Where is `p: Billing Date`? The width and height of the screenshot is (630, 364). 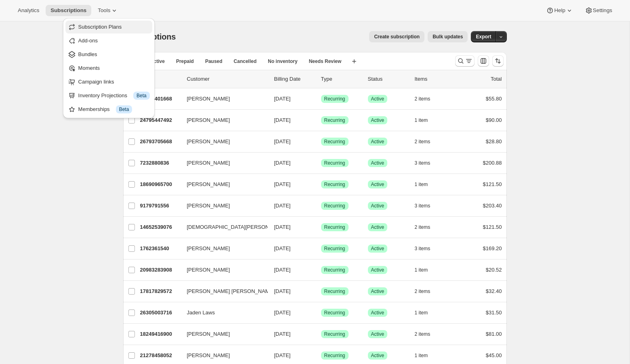 p: Billing Date is located at coordinates (295, 79).